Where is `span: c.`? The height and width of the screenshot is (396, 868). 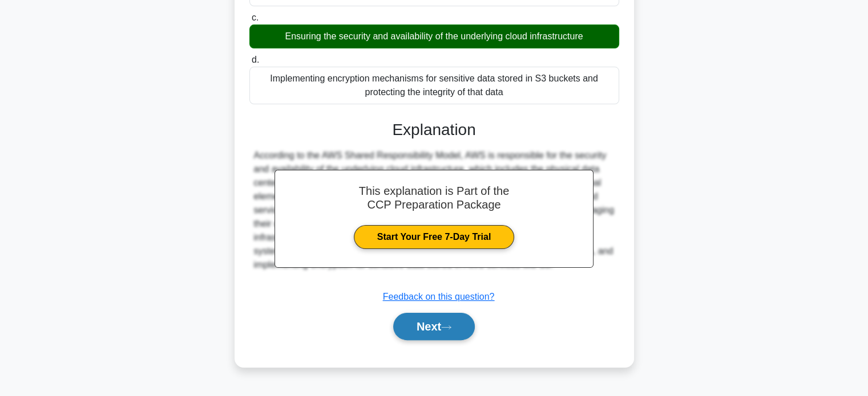 span: c. is located at coordinates (255, 17).